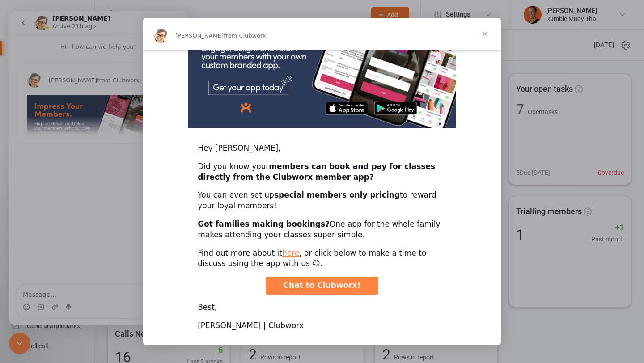 The image size is (644, 363). Describe the element at coordinates (485, 34) in the screenshot. I see `span: Close` at that location.